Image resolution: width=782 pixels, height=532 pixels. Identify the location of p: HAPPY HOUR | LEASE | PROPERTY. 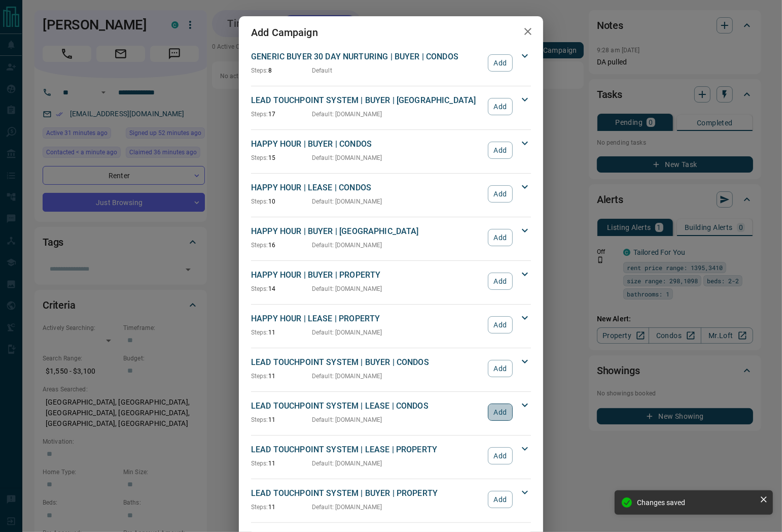
(366, 318).